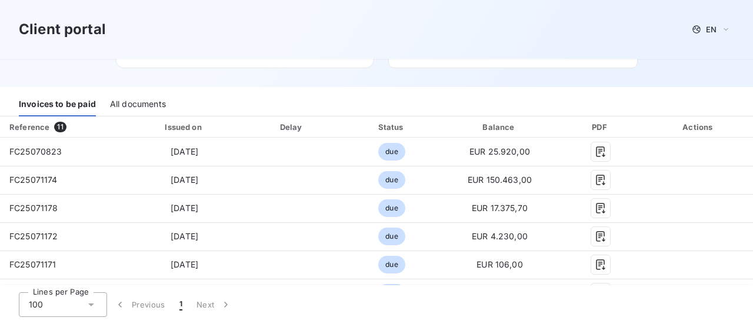 The height and width of the screenshot is (324, 753). What do you see at coordinates (62, 29) in the screenshot?
I see `h3: Client portal` at bounding box center [62, 29].